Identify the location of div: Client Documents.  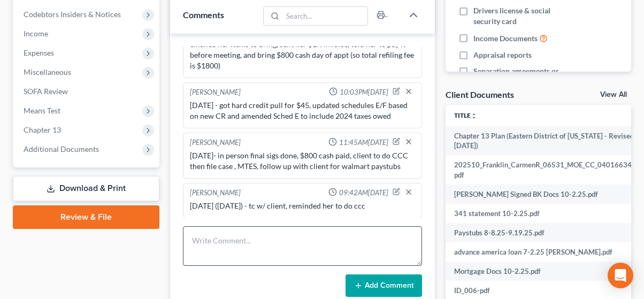
(480, 94).